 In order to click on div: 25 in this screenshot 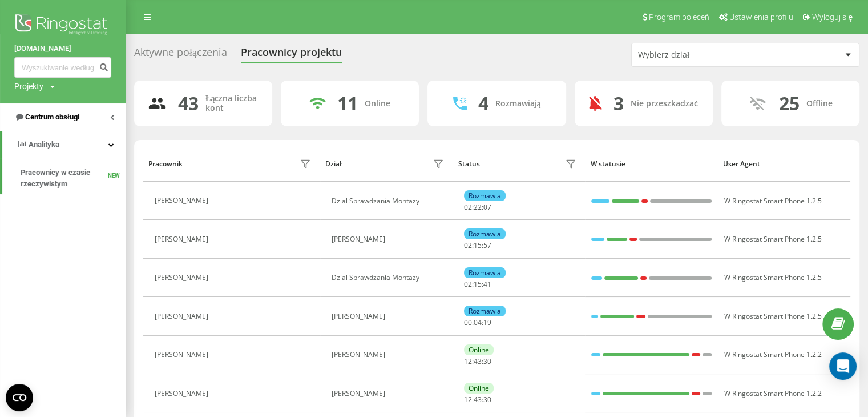, I will do `click(789, 103)`.